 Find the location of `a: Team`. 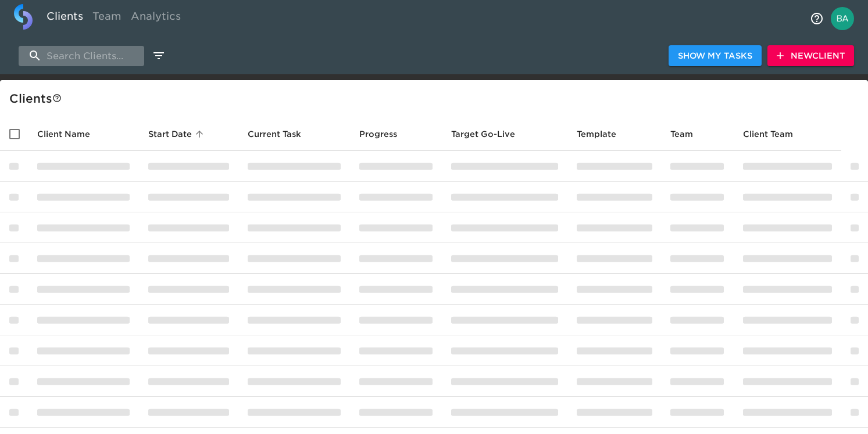

a: Team is located at coordinates (107, 18).